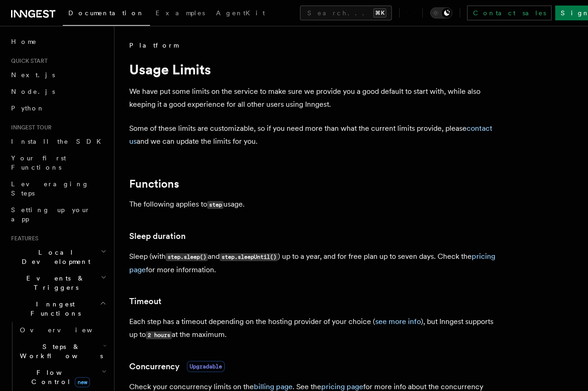  I want to click on p: Sleep (with and ) up to a year, and for free plan up to seven days. Check the for more information., so click(314, 263).